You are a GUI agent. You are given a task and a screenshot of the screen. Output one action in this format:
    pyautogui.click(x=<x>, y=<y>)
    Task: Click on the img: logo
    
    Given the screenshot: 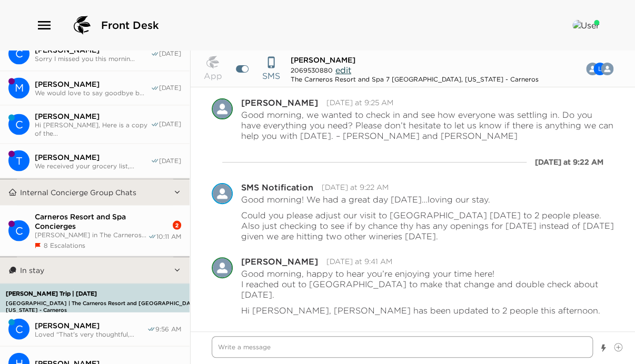 What is the action you would take?
    pyautogui.click(x=82, y=25)
    